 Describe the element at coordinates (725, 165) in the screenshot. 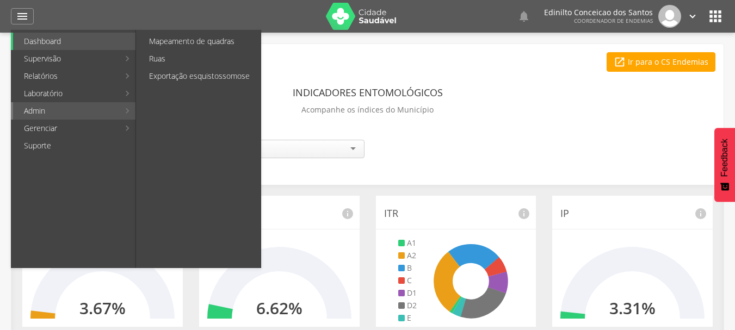

I see `button: Feedback - Mostrar pesquisa` at that location.